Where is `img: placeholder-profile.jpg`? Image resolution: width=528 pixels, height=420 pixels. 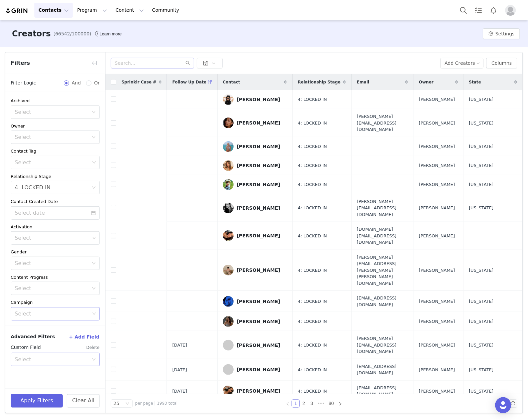
img: placeholder-profile.jpg is located at coordinates (510, 10).